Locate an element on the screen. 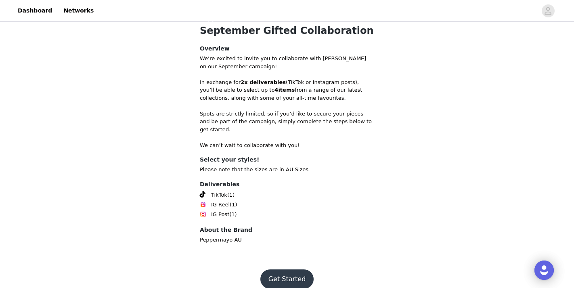 This screenshot has height=288, width=574. strong: 2x deliverables is located at coordinates (263, 82).